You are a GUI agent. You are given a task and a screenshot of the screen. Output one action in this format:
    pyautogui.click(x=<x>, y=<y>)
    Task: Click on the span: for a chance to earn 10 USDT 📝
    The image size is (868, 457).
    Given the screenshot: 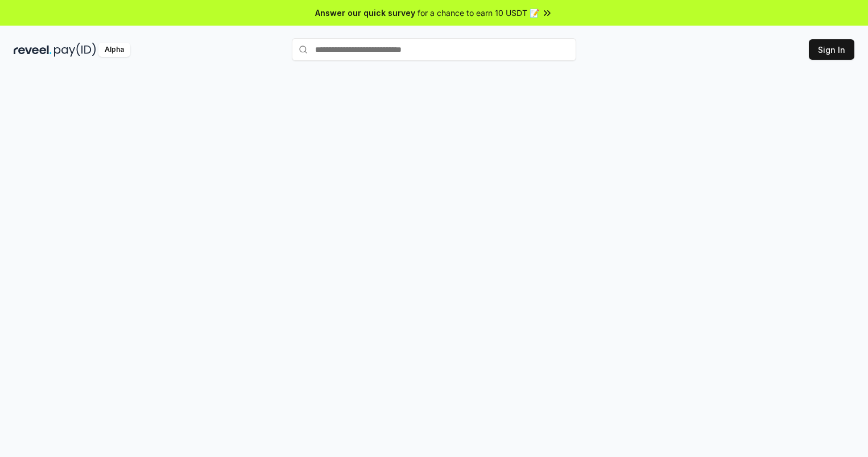 What is the action you would take?
    pyautogui.click(x=479, y=13)
    